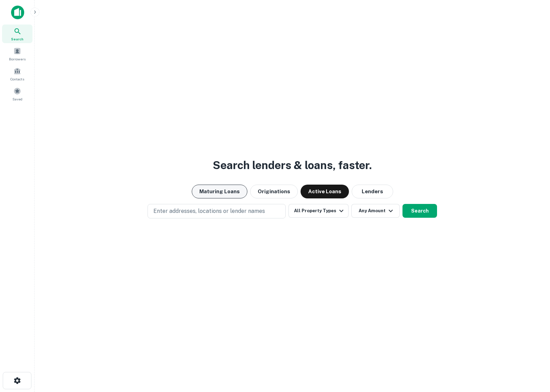 Image resolution: width=550 pixels, height=392 pixels. What do you see at coordinates (17, 59) in the screenshot?
I see `span: Borrowers` at bounding box center [17, 59].